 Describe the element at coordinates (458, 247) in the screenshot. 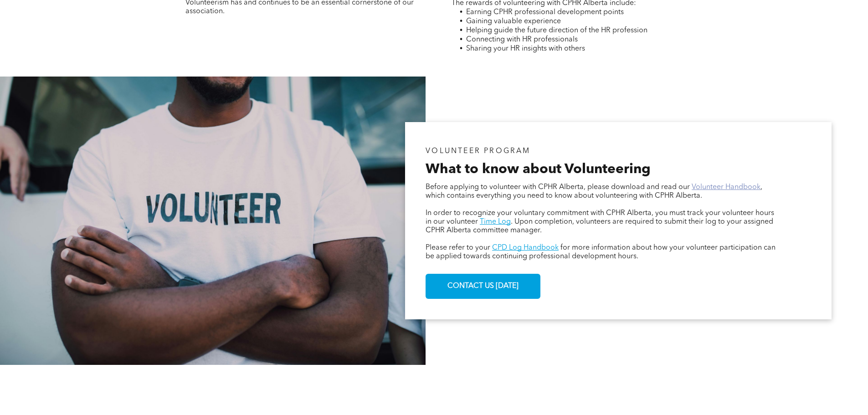

I see `span: Please refer to your` at that location.